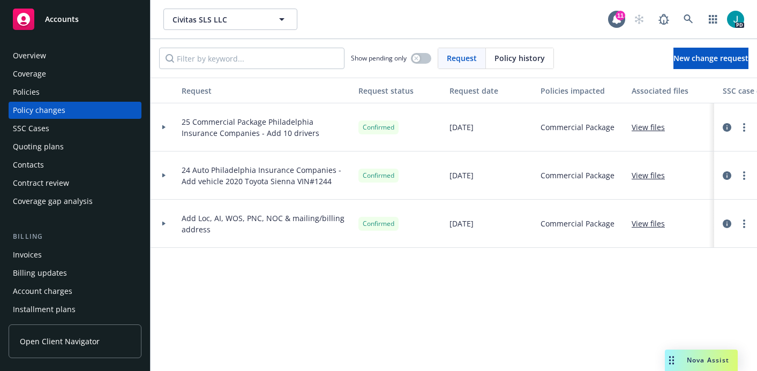 This screenshot has width=757, height=371. I want to click on button: Policies impacted, so click(582, 91).